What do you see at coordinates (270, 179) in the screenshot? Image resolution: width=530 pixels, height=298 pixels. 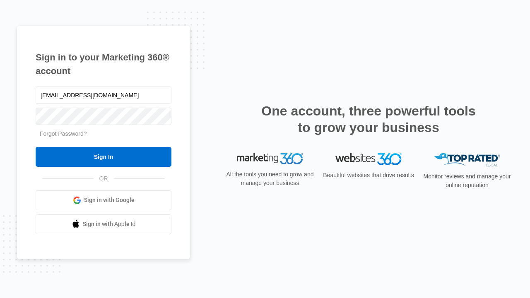 I see `p: All the tools you need to grow and manage your business` at bounding box center [270, 179].